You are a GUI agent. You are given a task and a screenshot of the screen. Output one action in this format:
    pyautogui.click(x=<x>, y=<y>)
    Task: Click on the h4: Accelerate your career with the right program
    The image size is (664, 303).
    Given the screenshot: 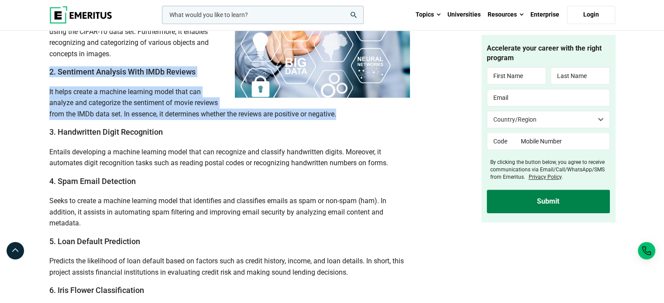 What is the action you would take?
    pyautogui.click(x=548, y=53)
    